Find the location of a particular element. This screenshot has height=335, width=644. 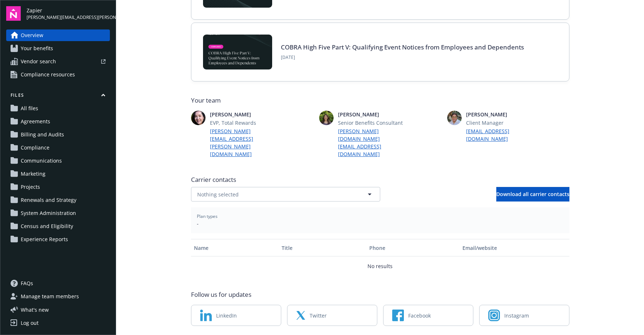

div: Name is located at coordinates (235, 248).